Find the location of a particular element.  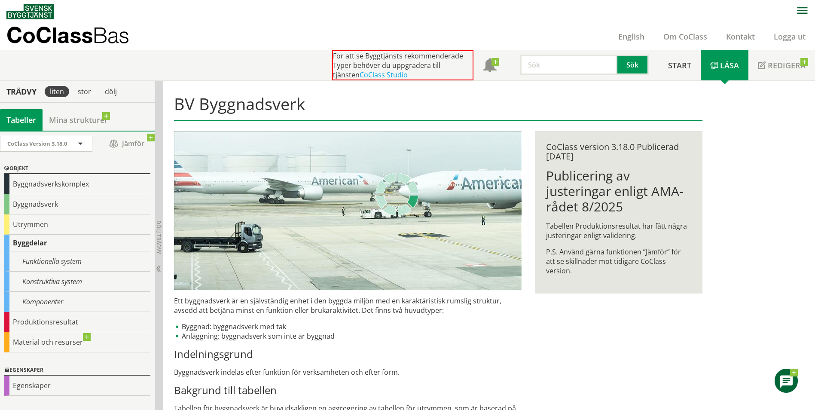

p: Tabellen Produktionsresultat har fått några justeringar enligt validering. is located at coordinates (619, 231).